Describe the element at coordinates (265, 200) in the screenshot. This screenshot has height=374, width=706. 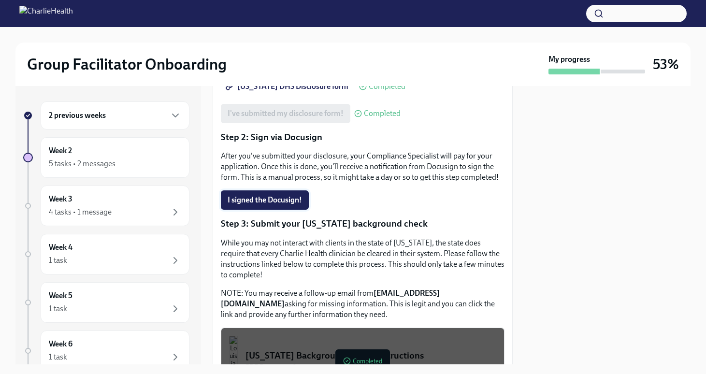
I see `span: I signed the Docusign!` at that location.